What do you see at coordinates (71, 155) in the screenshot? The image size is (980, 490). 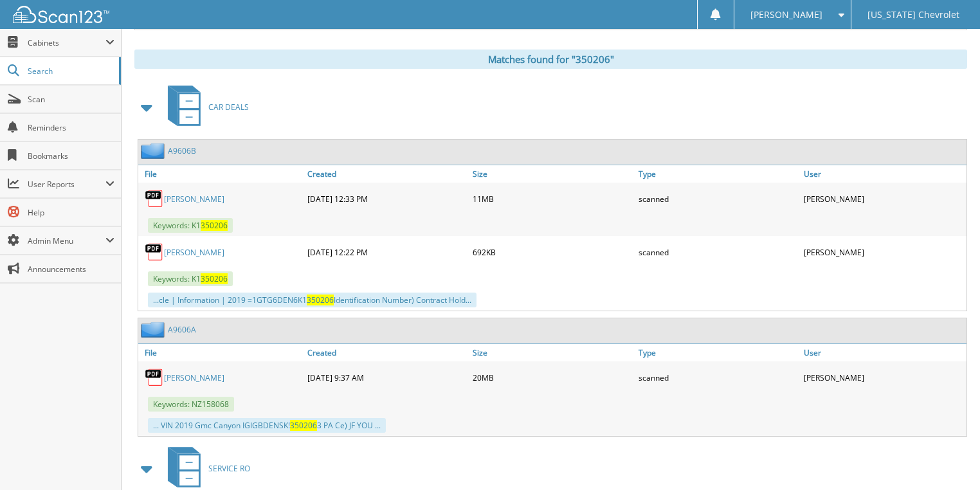 I see `span: Bookmarks` at bounding box center [71, 155].